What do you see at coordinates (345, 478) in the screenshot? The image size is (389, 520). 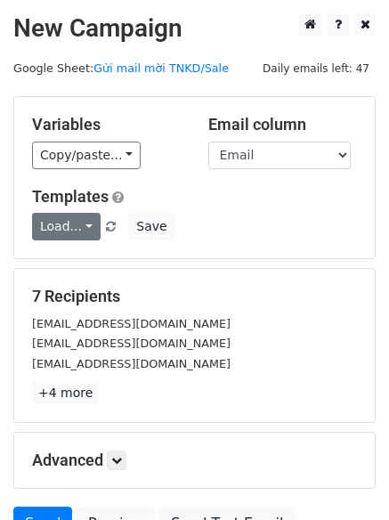 I see `div: Chat Widget` at bounding box center [345, 478].